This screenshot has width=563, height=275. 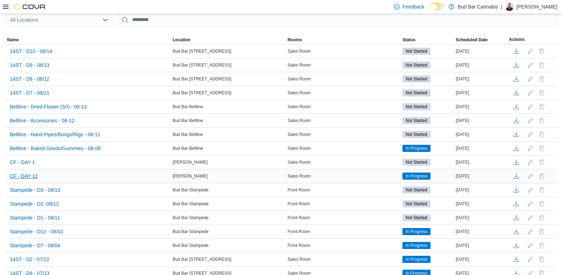 What do you see at coordinates (42, 120) in the screenshot?
I see `button: Beltline - Accessories - 08-12` at bounding box center [42, 120].